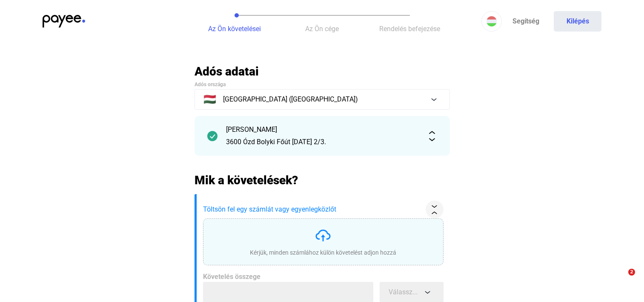 The height and width of the screenshot is (302, 644). What do you see at coordinates (235, 29) in the screenshot?
I see `span: Az Ön követelései` at bounding box center [235, 29].